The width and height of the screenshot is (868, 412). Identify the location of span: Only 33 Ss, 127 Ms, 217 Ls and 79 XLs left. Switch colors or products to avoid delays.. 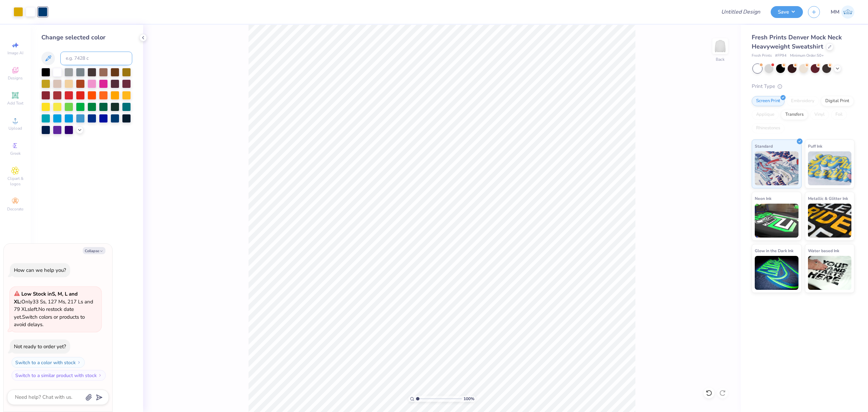
(54, 309).